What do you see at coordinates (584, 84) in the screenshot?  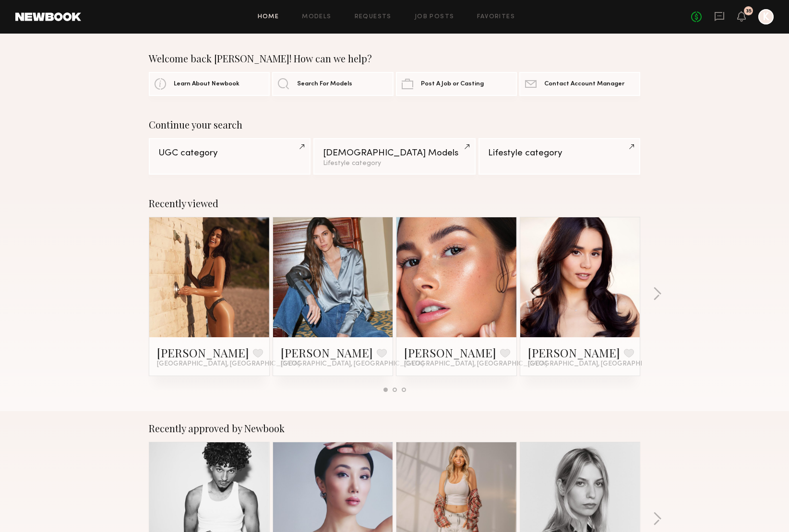 I see `span: Contact Account Manager` at bounding box center [584, 84].